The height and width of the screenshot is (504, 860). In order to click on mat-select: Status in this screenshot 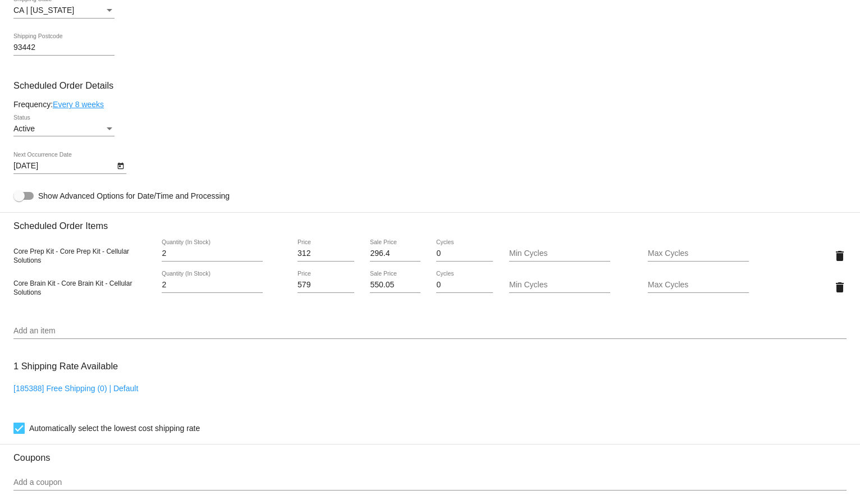, I will do `click(64, 129)`.